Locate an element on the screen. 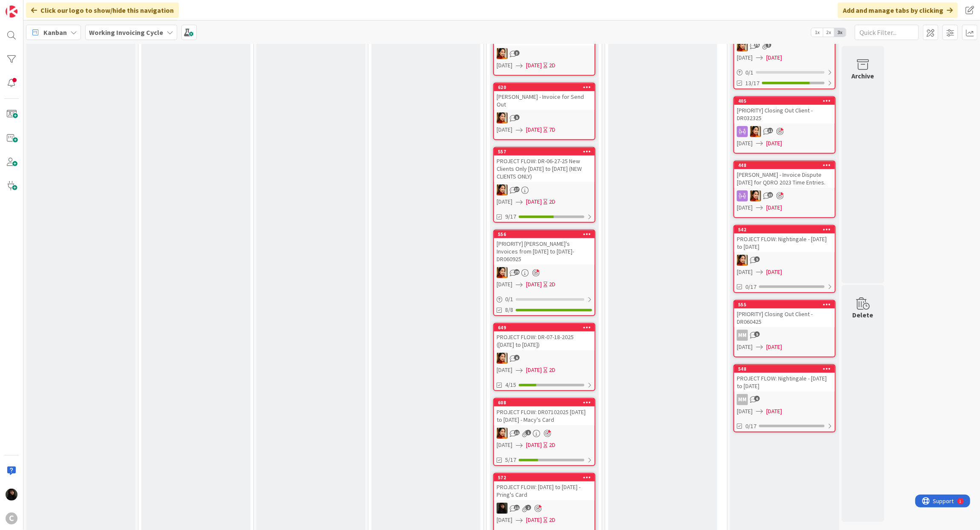 The height and width of the screenshot is (530, 980). div: Click our logo to show/hide this navigation is located at coordinates (102, 10).